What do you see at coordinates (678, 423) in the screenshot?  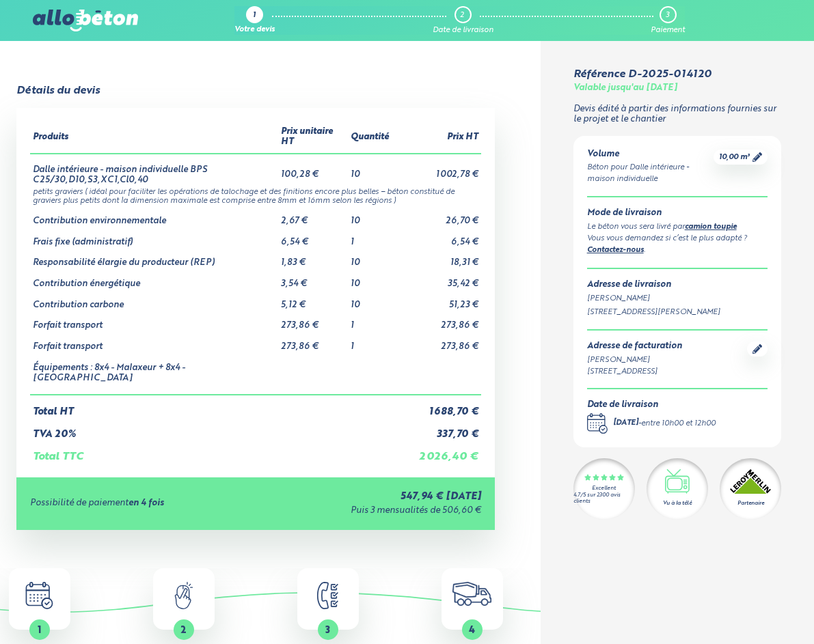 I see `div: entre 10h00 et 12h00` at bounding box center [678, 423].